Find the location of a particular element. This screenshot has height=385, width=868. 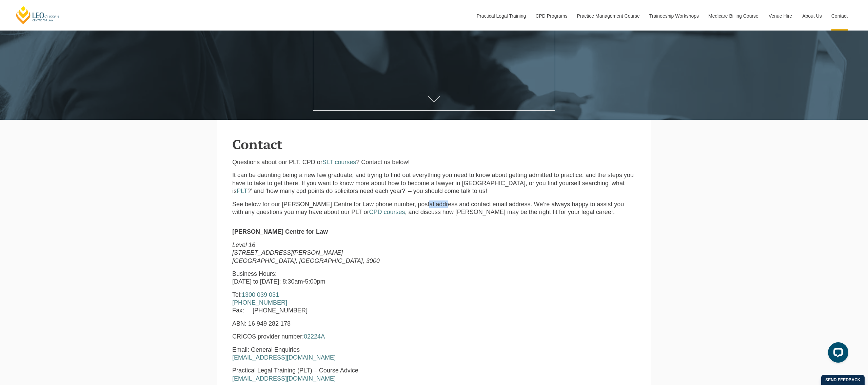

a: Traineeship Workshops is located at coordinates (674, 16).